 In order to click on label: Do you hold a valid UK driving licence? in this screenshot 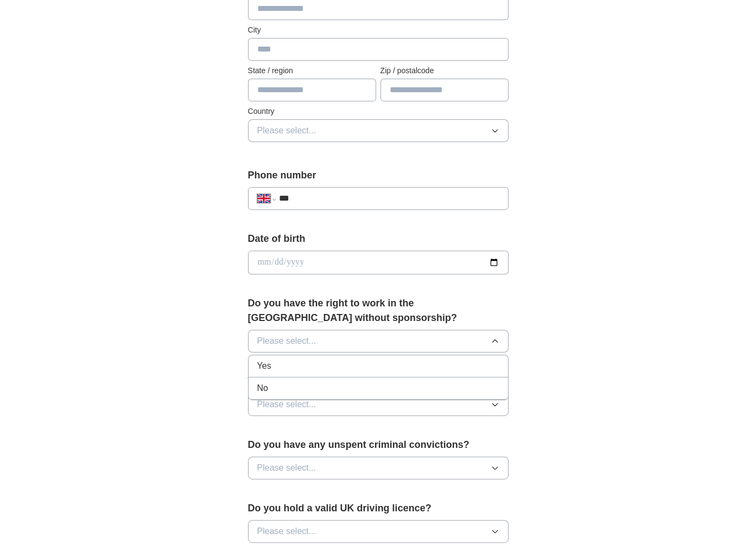, I will do `click(378, 509)`.